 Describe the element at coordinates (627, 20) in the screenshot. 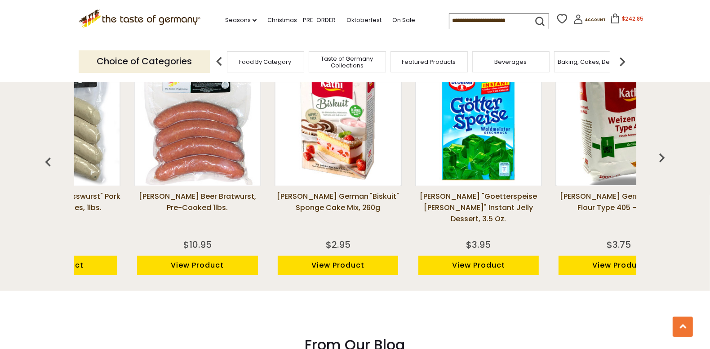

I see `button: $242.85` at that location.